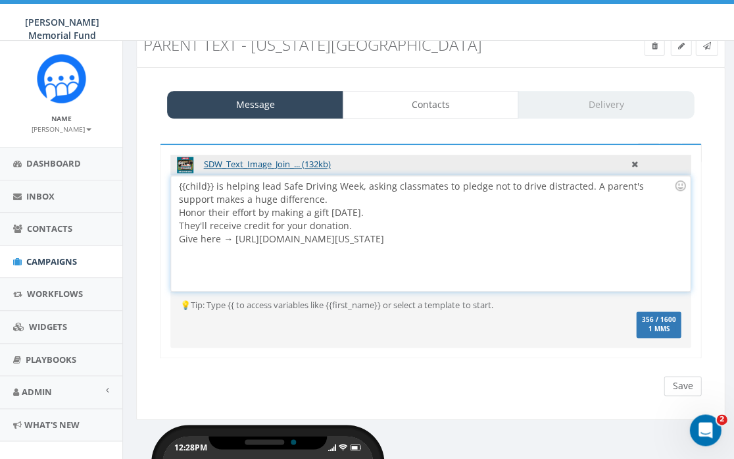 The image size is (734, 459). Describe the element at coordinates (659, 329) in the screenshot. I see `span: 1 MMS` at that location.